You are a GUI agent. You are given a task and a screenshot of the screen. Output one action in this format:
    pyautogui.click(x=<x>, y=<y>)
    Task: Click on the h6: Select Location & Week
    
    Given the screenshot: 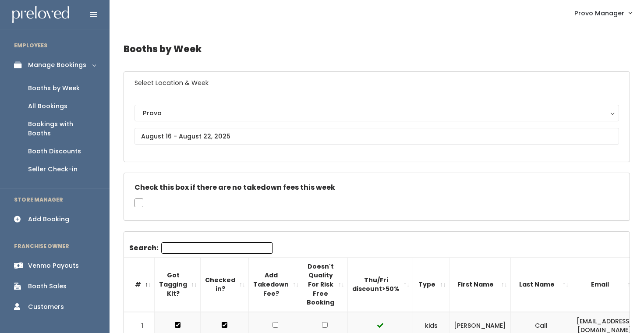 What is the action you would take?
    pyautogui.click(x=377, y=83)
    